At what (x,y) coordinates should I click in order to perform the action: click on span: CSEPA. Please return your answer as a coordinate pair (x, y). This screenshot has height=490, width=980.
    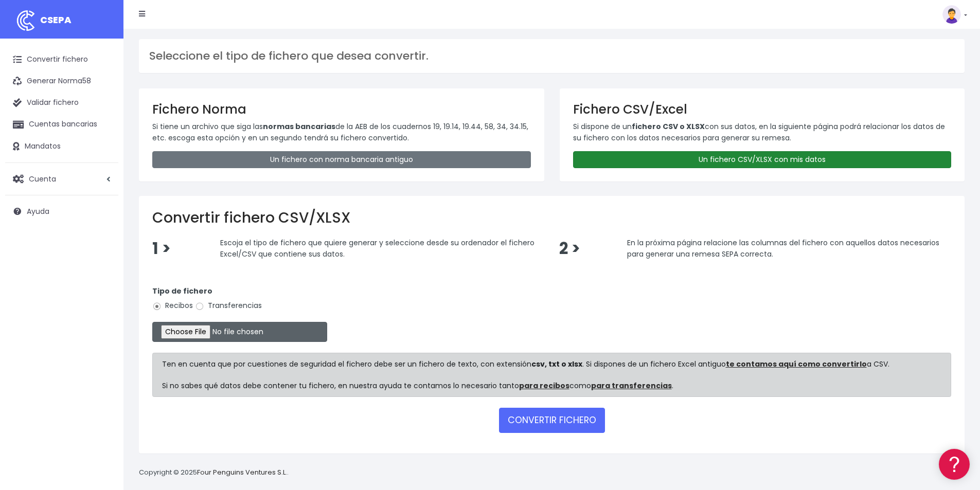
    Looking at the image, I should click on (56, 20).